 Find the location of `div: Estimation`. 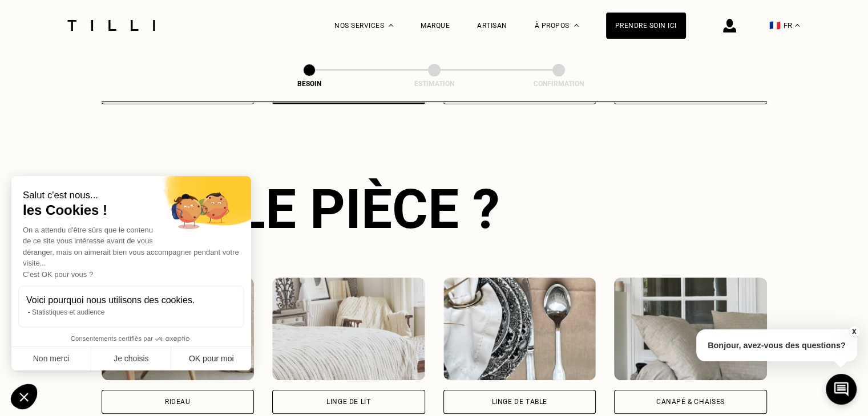

div: Estimation is located at coordinates (434, 84).